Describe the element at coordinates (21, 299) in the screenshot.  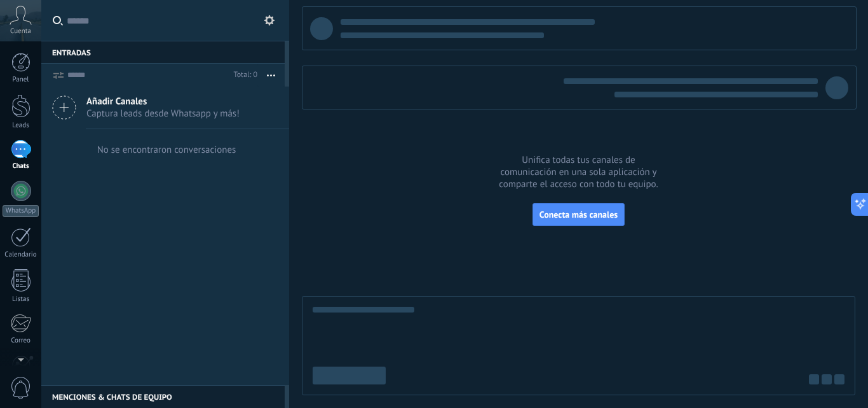
I see `div: Listas` at that location.